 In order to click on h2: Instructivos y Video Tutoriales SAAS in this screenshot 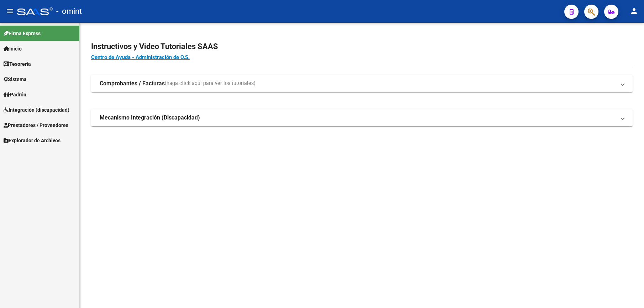, I will do `click(362, 46)`.